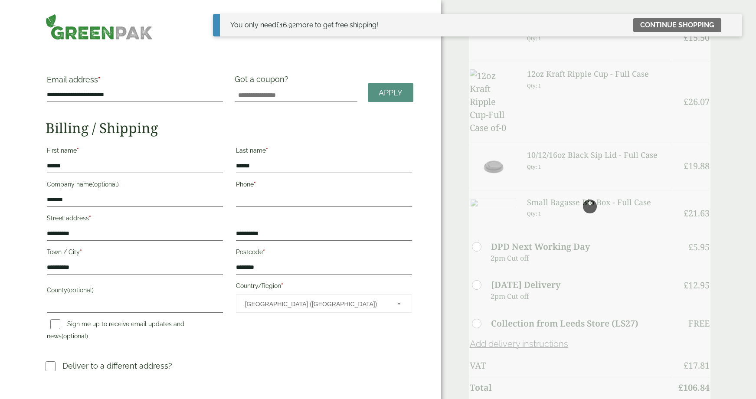 The height and width of the screenshot is (399, 756). I want to click on input: Sign me up to receive email updates and news(optional), so click(55, 324).